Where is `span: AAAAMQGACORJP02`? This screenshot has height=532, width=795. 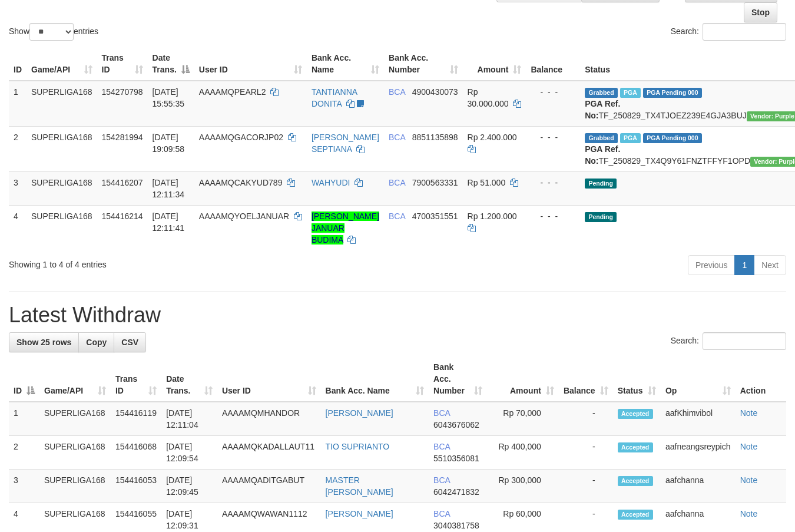
span: AAAAMQGACORJP02 is located at coordinates (241, 137).